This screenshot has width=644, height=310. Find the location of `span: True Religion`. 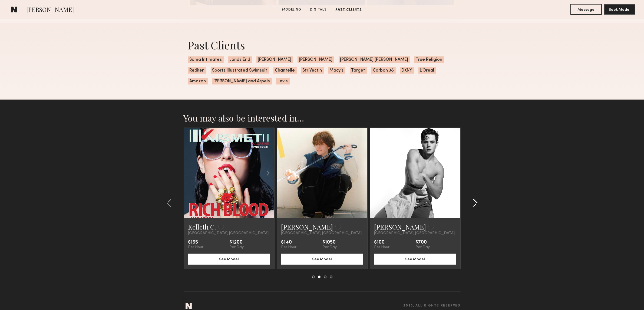

span: True Religion is located at coordinates (429, 60).